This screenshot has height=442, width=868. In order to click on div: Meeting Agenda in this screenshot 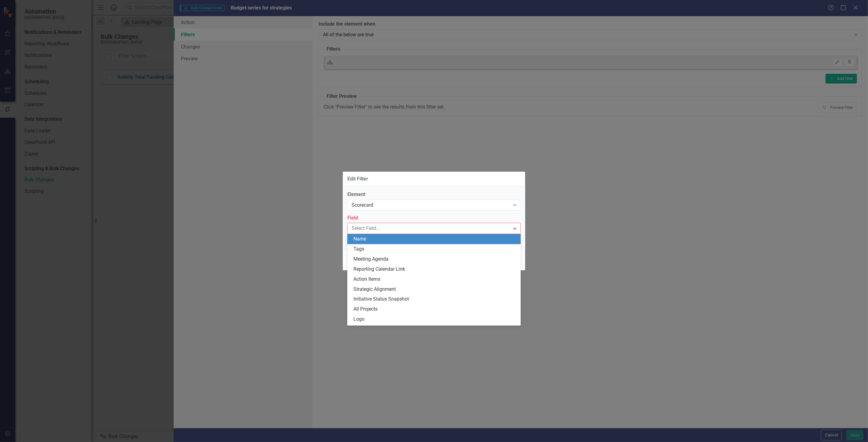, I will do `click(435, 259)`.